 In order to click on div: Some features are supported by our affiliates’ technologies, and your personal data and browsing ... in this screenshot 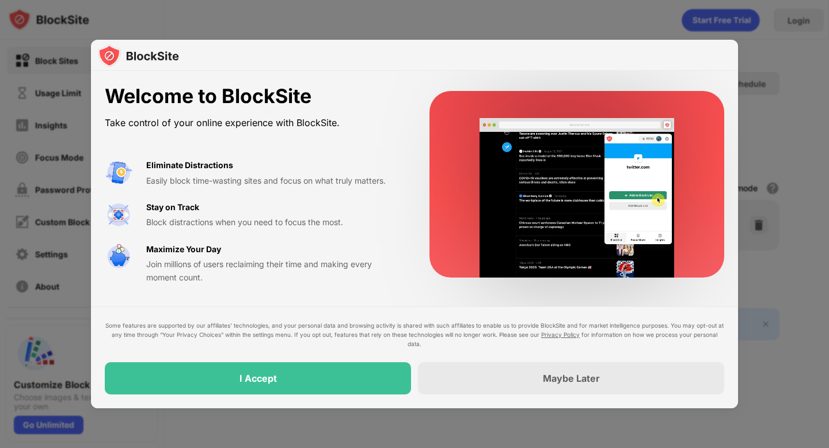, I will do `click(414, 334)`.